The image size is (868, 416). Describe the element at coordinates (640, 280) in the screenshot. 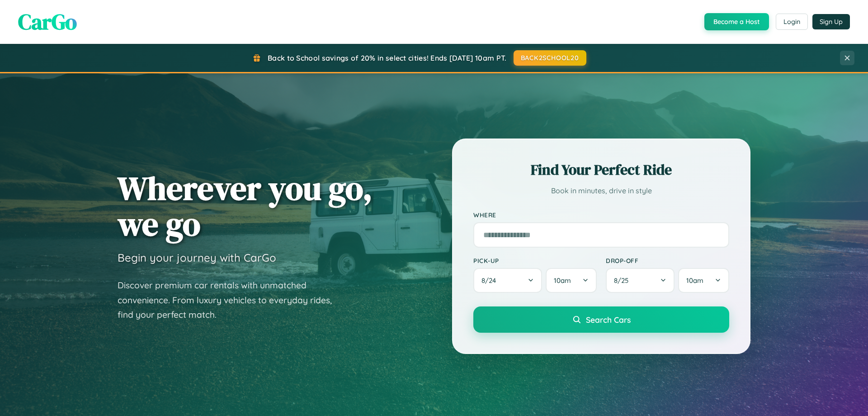

I see `button: 8/25` at that location.